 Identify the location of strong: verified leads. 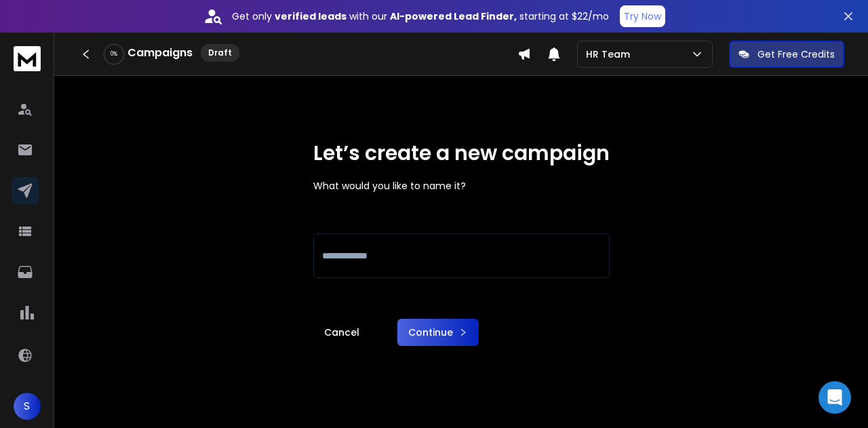
(311, 16).